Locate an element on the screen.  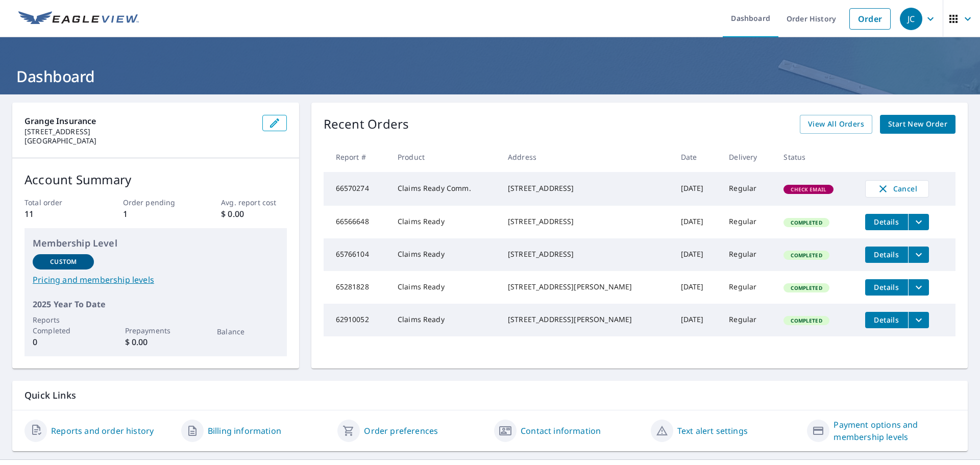
p: Custom is located at coordinates (63, 262).